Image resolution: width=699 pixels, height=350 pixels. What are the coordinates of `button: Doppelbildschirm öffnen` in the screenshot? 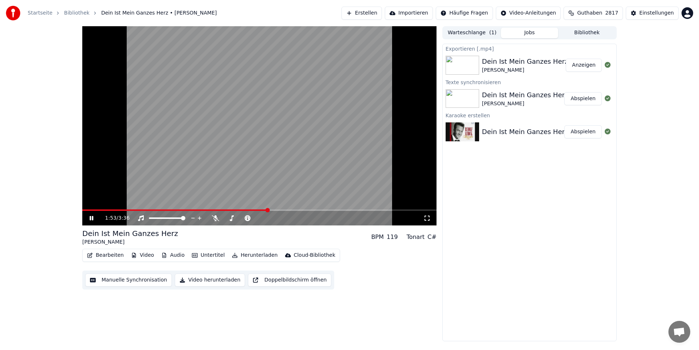 It's located at (289, 280).